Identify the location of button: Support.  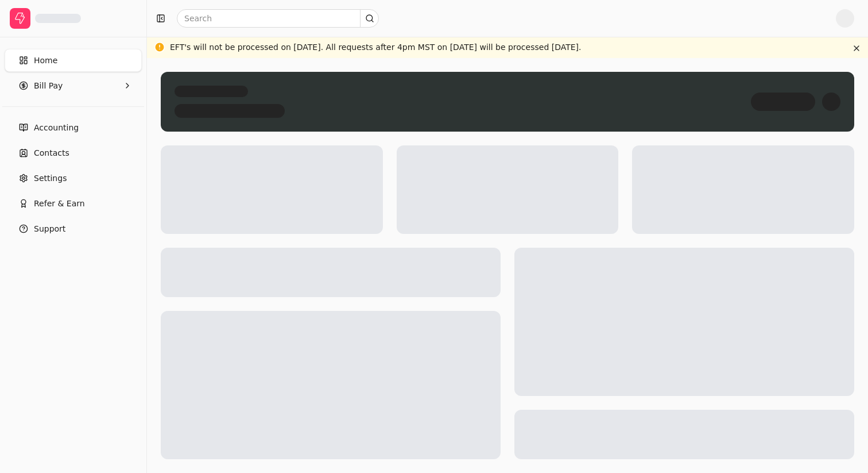
(73, 229).